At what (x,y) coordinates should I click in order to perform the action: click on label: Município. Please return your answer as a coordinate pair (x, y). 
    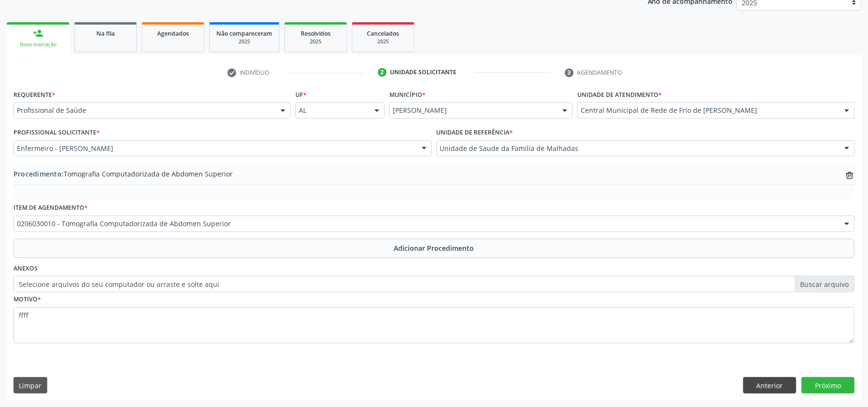
    Looking at the image, I should click on (407, 94).